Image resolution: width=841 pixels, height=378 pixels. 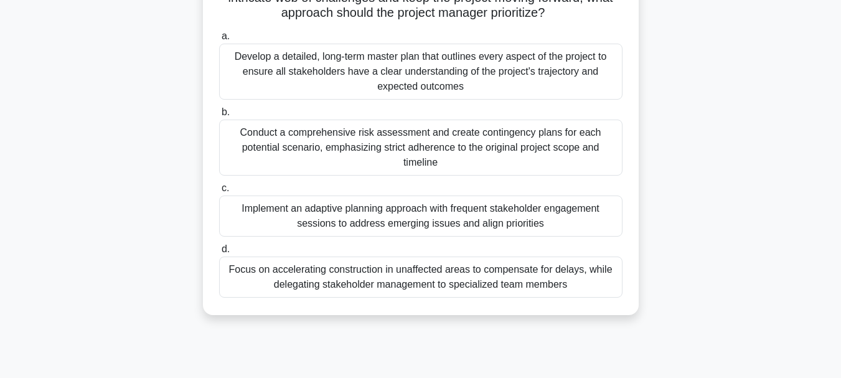 What do you see at coordinates (421, 148) in the screenshot?
I see `div: Conduct a comprehensive risk assessment and create contingency plans for each potential scenario,...` at bounding box center [421, 148].